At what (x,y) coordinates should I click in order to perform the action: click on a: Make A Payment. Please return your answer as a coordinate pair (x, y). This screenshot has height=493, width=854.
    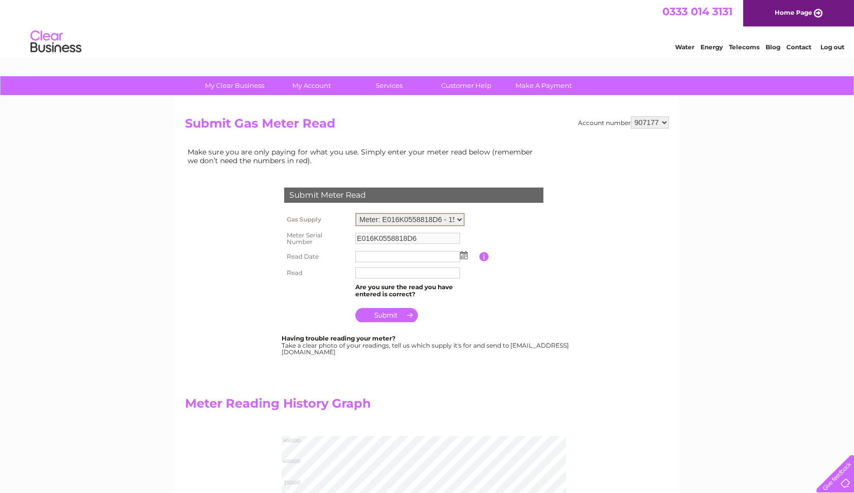
    Looking at the image, I should click on (544, 85).